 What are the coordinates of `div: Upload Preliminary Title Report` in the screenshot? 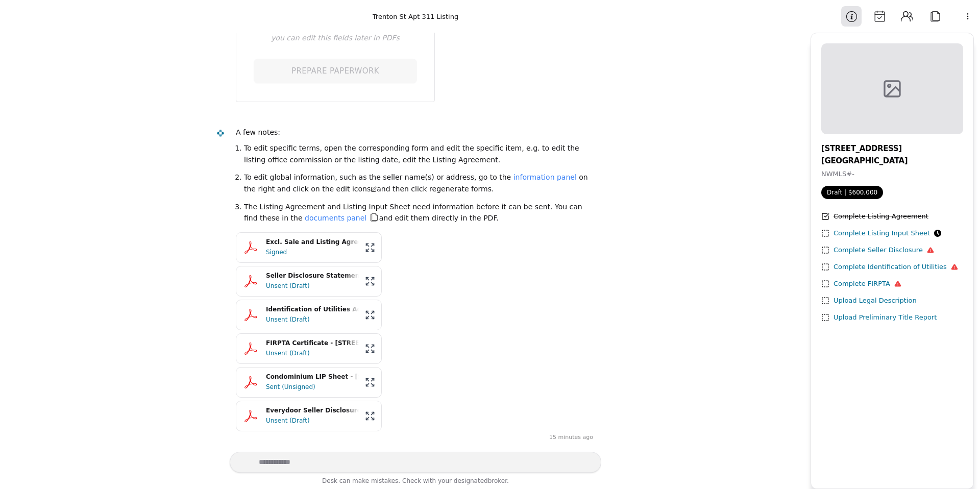 It's located at (886, 318).